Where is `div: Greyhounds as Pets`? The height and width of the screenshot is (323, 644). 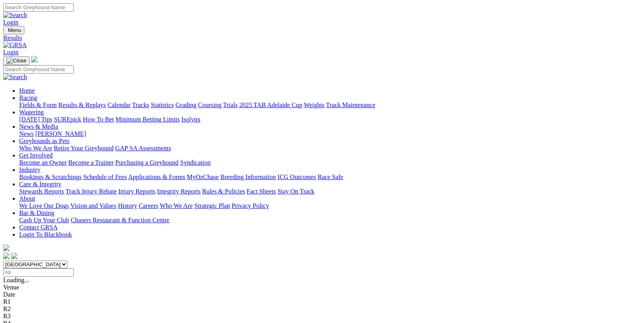
div: Greyhounds as Pets is located at coordinates (330, 148).